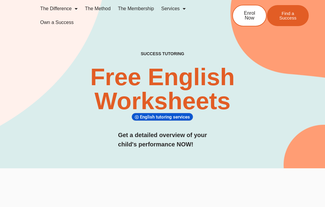  What do you see at coordinates (162, 54) in the screenshot?
I see `h4: SUCCESS TUTORING​` at bounding box center [162, 54].